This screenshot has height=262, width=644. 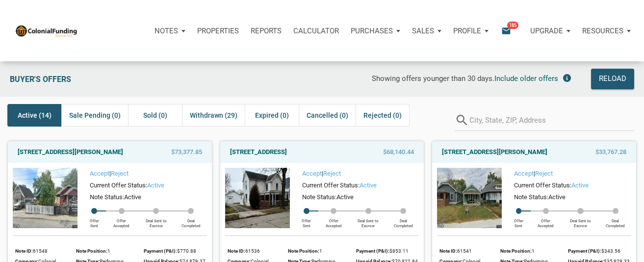 I want to click on p: Properties, so click(x=218, y=31).